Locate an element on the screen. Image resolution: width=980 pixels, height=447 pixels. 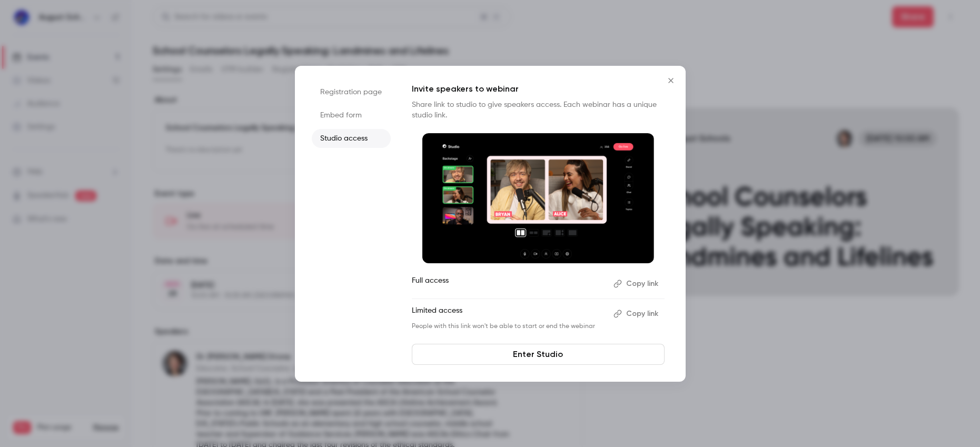
li: Registration page is located at coordinates (351, 92).